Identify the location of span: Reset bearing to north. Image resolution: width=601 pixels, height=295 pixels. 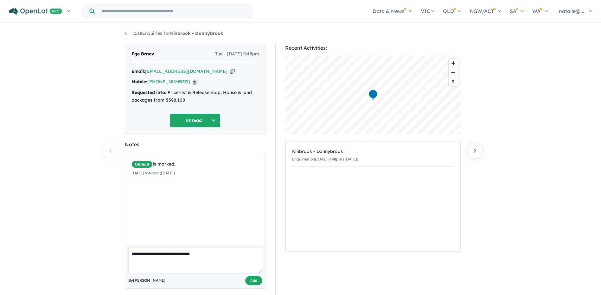
(453, 82).